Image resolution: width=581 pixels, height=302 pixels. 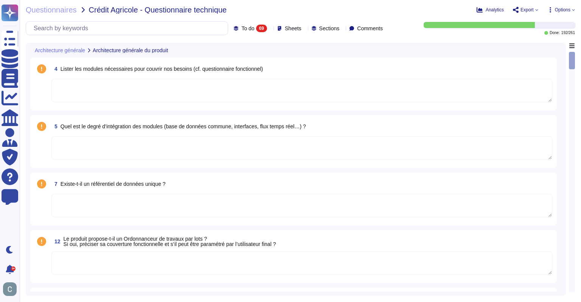 I want to click on div: 69, so click(x=261, y=28).